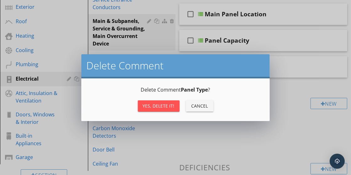 This screenshot has width=351, height=175. Describe the element at coordinates (200, 106) in the screenshot. I see `button: Cancel` at that location.